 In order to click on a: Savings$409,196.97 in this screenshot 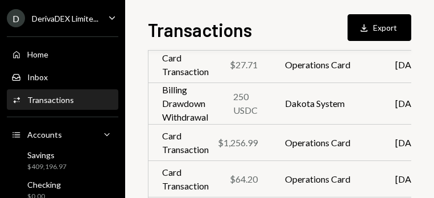, I will do `click(63, 160)`.